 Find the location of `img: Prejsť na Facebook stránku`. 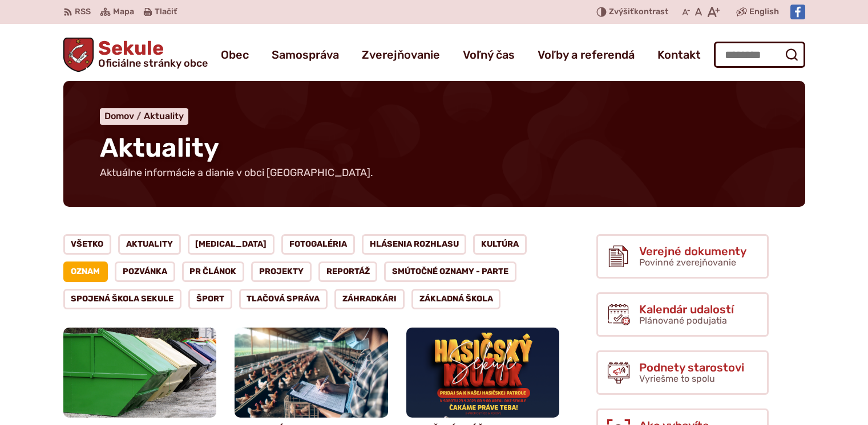

img: Prejsť na Facebook stránku is located at coordinates (798, 12).